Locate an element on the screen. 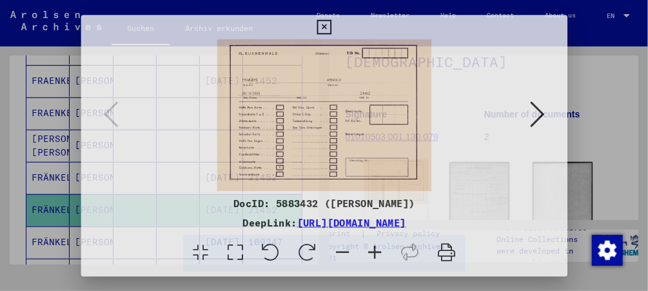  img: 001.jpg is located at coordinates (324, 113).